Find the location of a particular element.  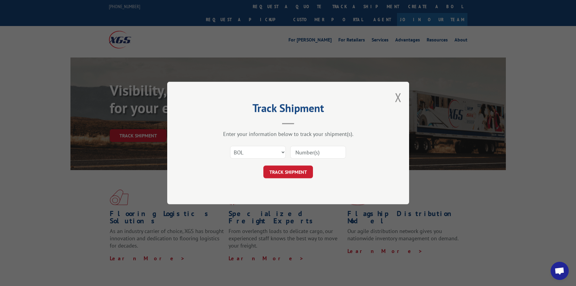

h2: Track Shipment is located at coordinates (288, 109).